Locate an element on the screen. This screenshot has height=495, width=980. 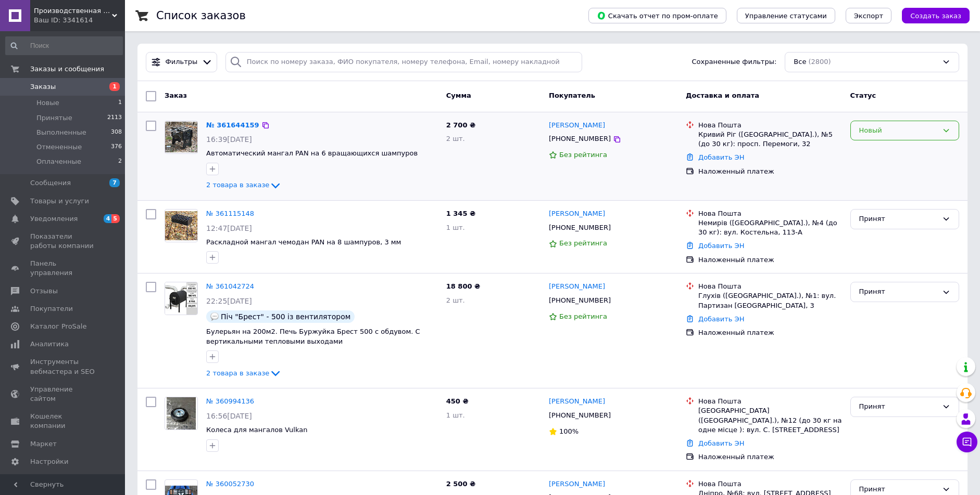
span: Доставка и оплата is located at coordinates (722, 95).